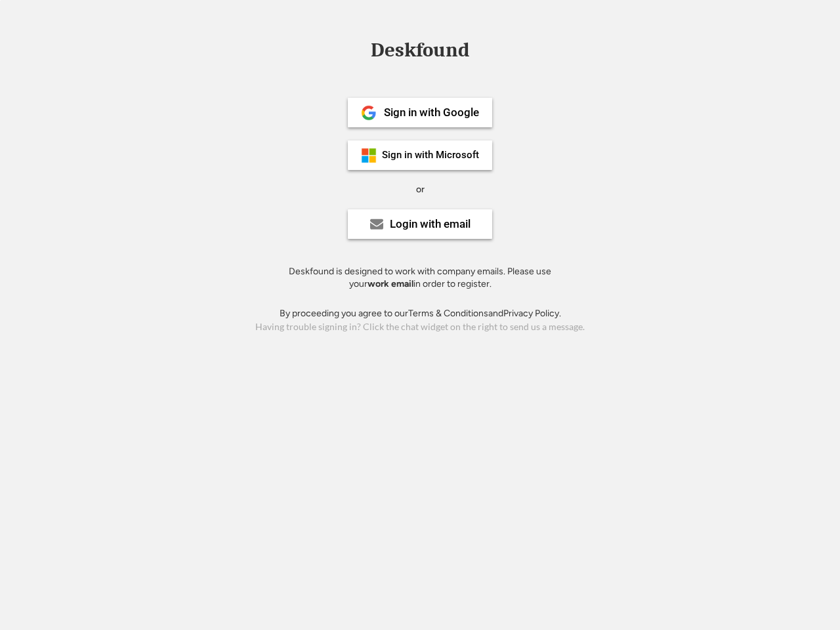 This screenshot has width=840, height=630. What do you see at coordinates (420, 50) in the screenshot?
I see `div: Deskfound` at bounding box center [420, 50].